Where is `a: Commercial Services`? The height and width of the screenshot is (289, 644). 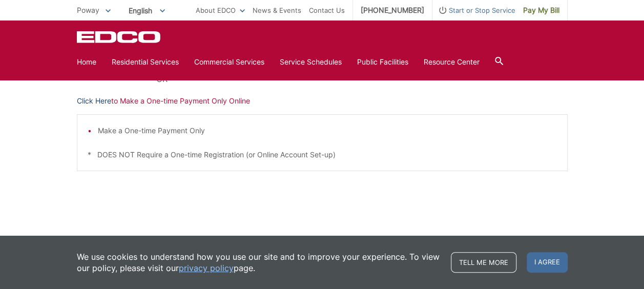
a: Commercial Services is located at coordinates (229, 62).